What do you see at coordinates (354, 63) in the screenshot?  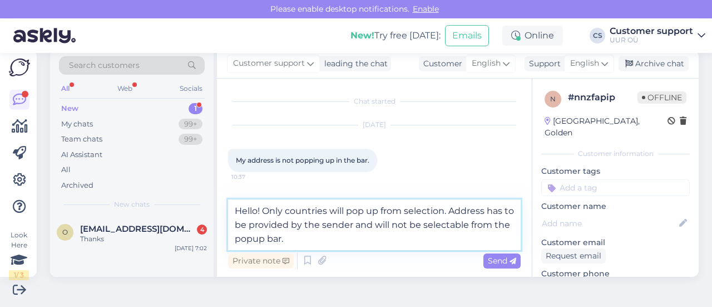 I see `div: leading the chat` at bounding box center [354, 63].